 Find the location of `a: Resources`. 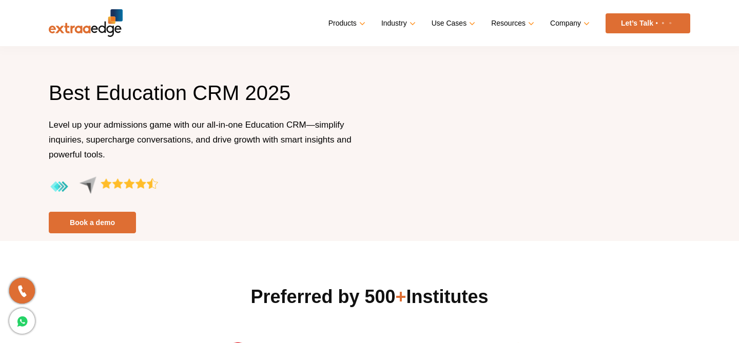

a: Resources is located at coordinates (512, 23).